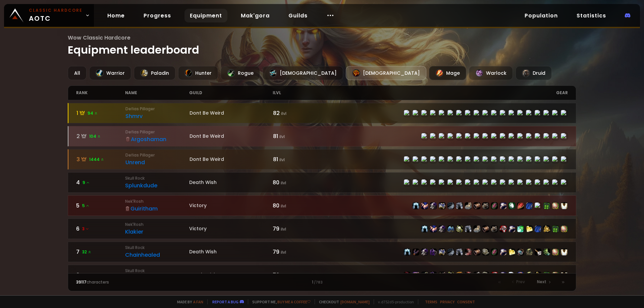 Image resolution: width=644 pixels, height=308 pixels. What do you see at coordinates (157, 271) in the screenshot?
I see `small: Skull Rock` at bounding box center [157, 271].